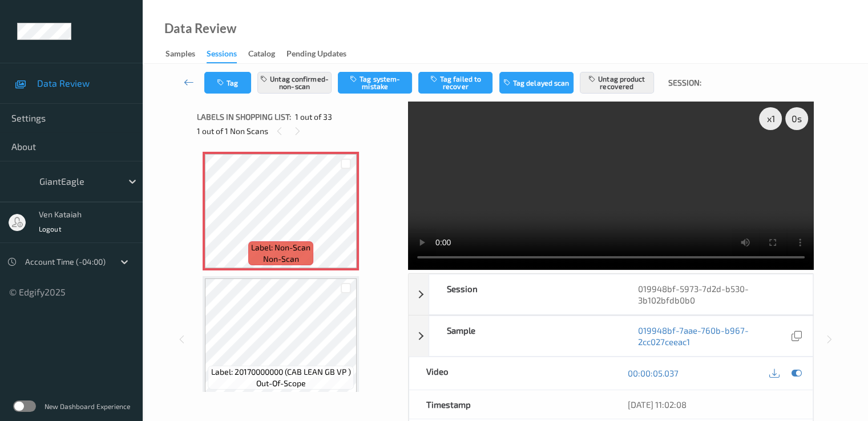 This screenshot has height=421, width=868. Describe the element at coordinates (510, 373) in the screenshot. I see `div: Video` at that location.